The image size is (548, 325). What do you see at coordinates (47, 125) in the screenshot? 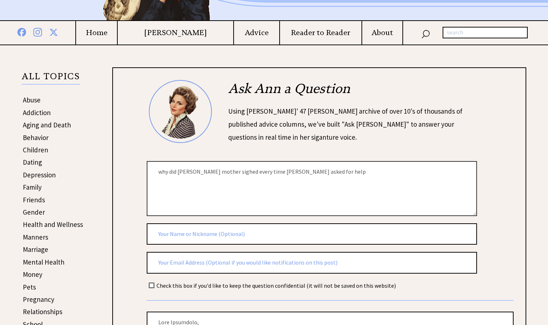
I see `a: Aging and Death` at bounding box center [47, 125].